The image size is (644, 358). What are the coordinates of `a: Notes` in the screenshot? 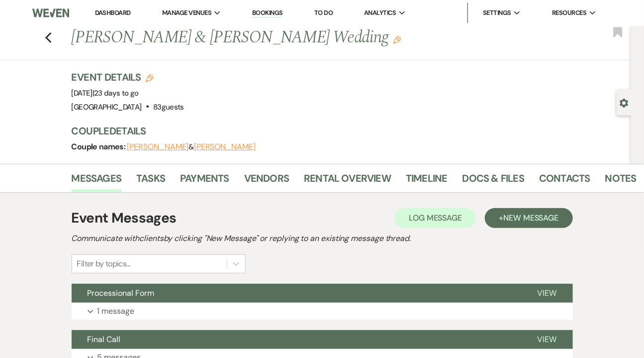 It's located at (620, 181).